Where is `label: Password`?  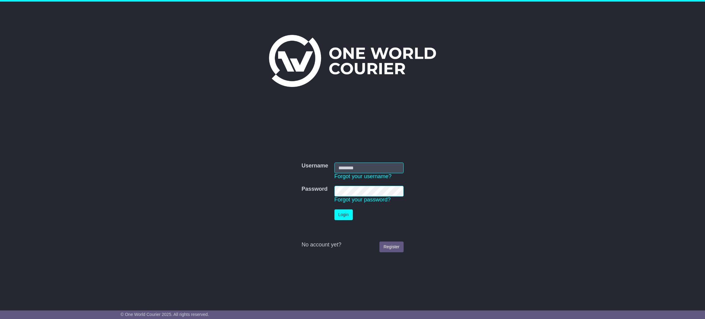 label: Password is located at coordinates (314, 189).